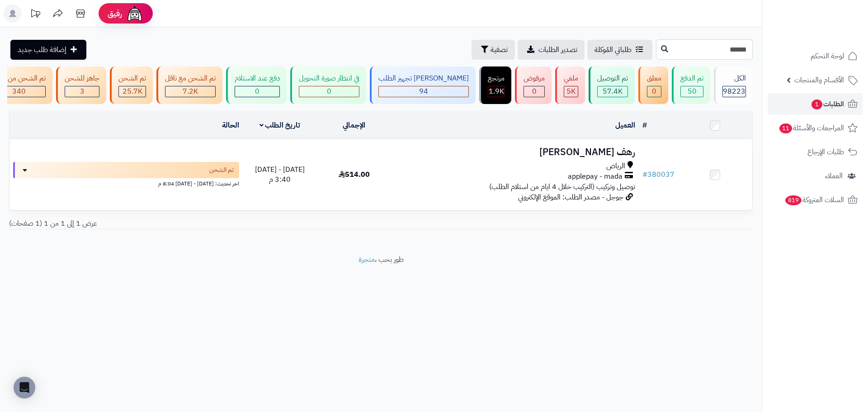 This screenshot has width=868, height=412. I want to click on a: معلق 0, so click(653, 85).